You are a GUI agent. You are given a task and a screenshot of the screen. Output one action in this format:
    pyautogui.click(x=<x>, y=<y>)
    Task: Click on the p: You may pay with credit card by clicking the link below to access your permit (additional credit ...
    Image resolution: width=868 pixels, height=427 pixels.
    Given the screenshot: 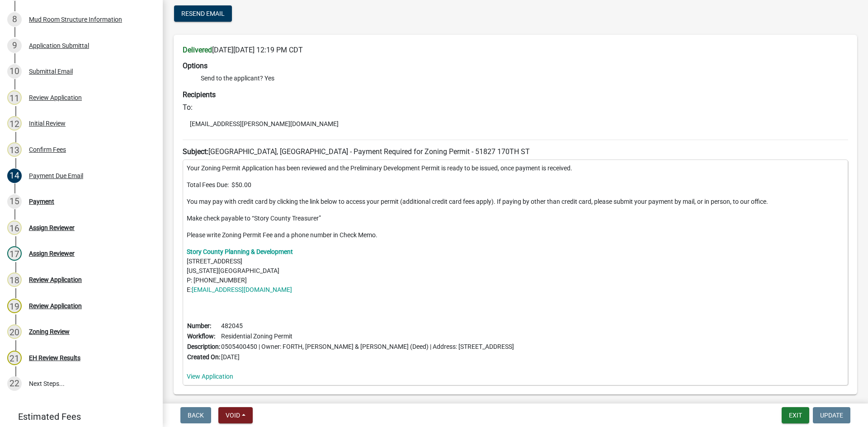 What is the action you would take?
    pyautogui.click(x=515, y=202)
    